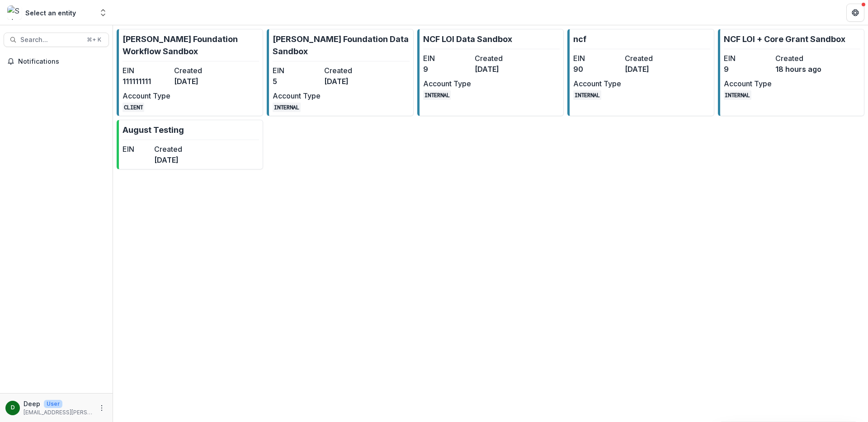 The image size is (868, 422). Describe the element at coordinates (784, 39) in the screenshot. I see `p: NCF LOI + Core Grant Sandbox` at that location.